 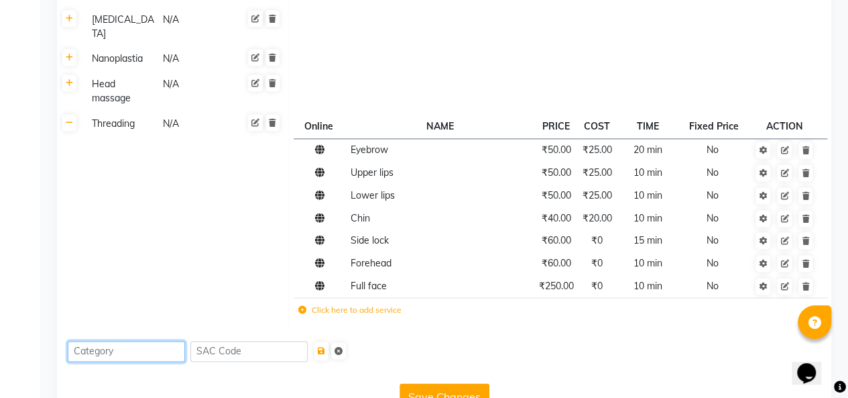 I want to click on th: NAME, so click(x=440, y=127).